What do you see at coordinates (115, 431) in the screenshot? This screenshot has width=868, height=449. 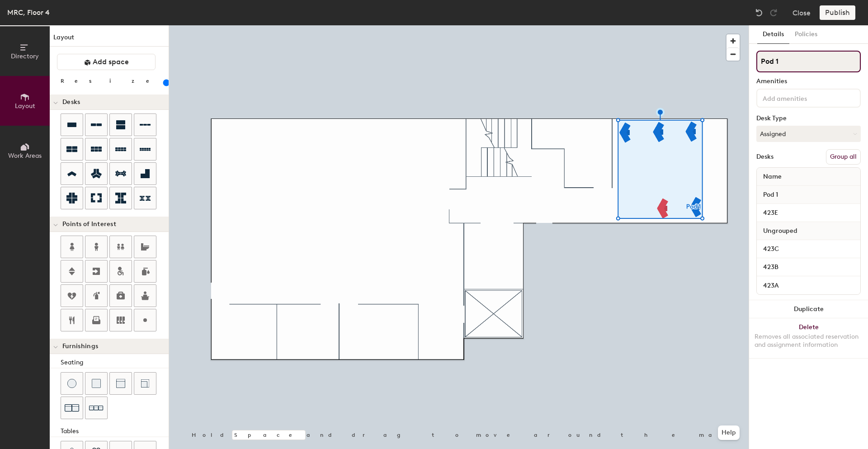 I see `div: Tables` at bounding box center [115, 431].